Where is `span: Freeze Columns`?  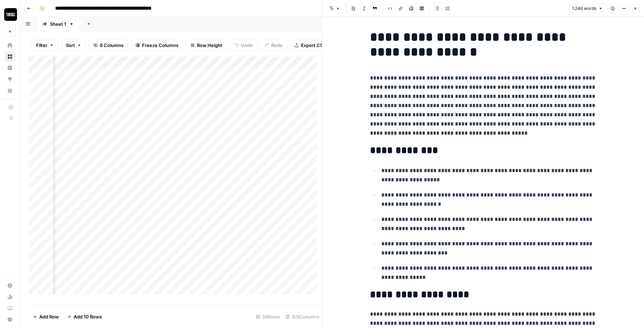 span: Freeze Columns is located at coordinates (160, 45).